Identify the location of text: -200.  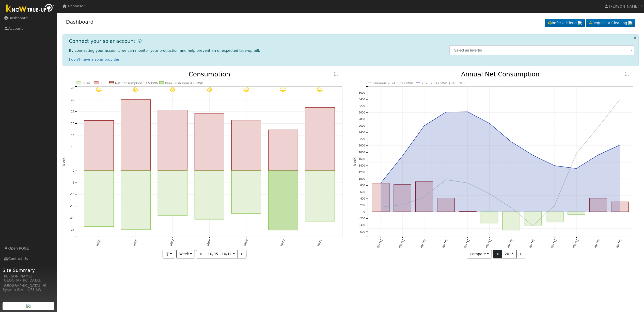
(362, 219).